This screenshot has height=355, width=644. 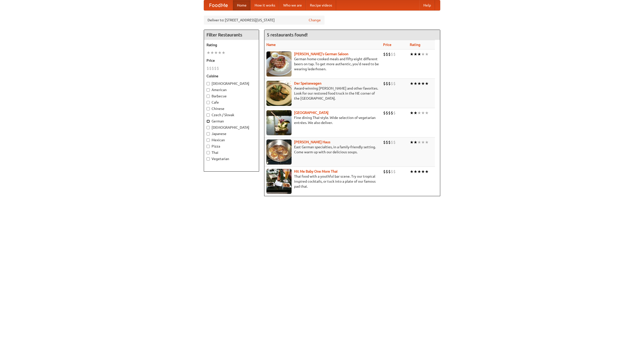 I want to click on h5: Price, so click(x=232, y=61).